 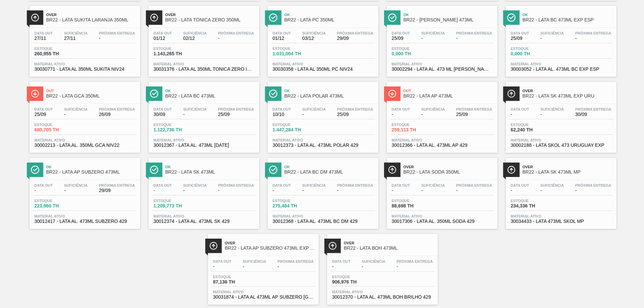 What do you see at coordinates (58, 54) in the screenshot?
I see `span: 260,955 TH` at bounding box center [58, 54].